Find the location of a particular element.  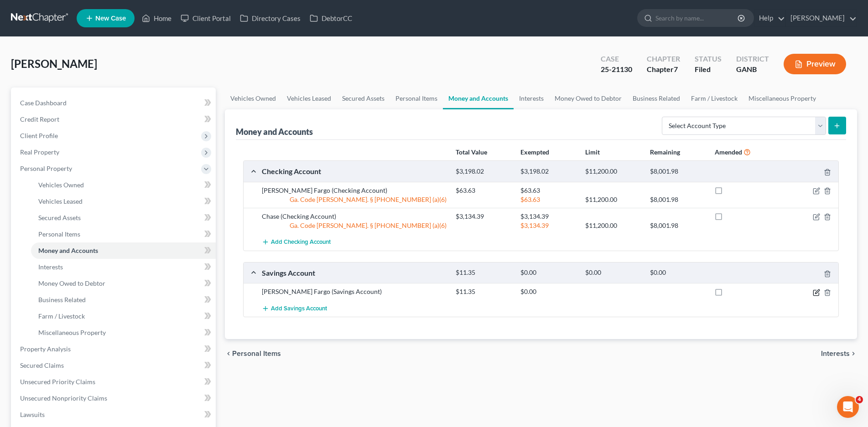

a: Property Analysis is located at coordinates (114, 349).